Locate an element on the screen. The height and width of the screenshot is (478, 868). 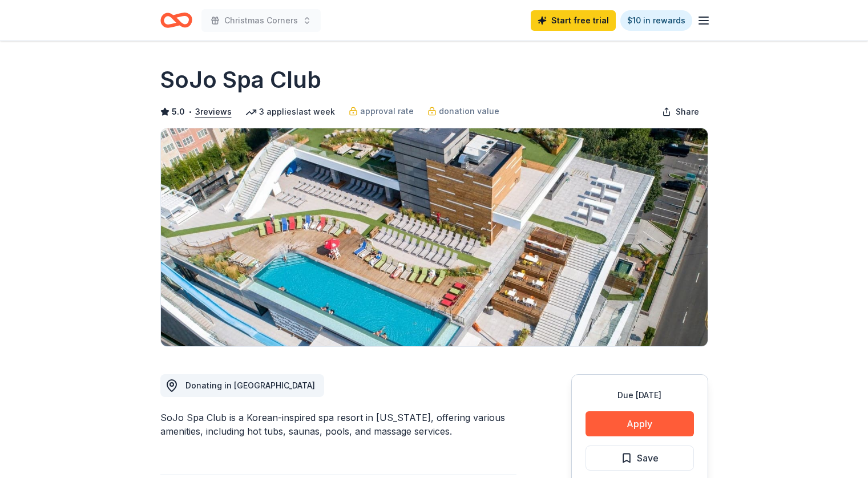
span: approval rate is located at coordinates (387, 111).